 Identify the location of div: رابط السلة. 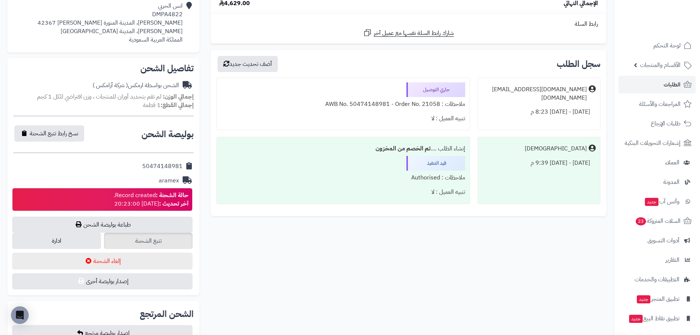
(408, 24).